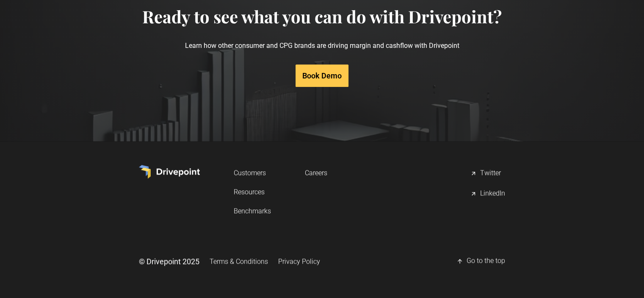 Image resolution: width=644 pixels, height=298 pixels. I want to click on h4: Ready to see what you can do with Drivepoint?, so click(322, 17).